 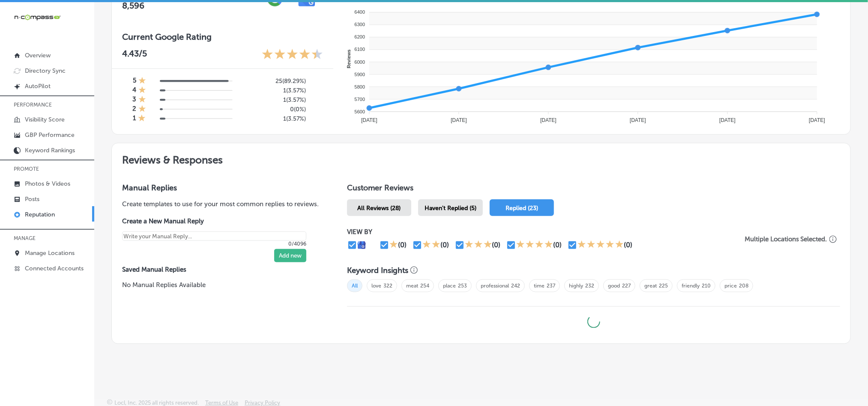 What do you see at coordinates (544, 232) in the screenshot?
I see `p: VIEW BY` at bounding box center [544, 232].